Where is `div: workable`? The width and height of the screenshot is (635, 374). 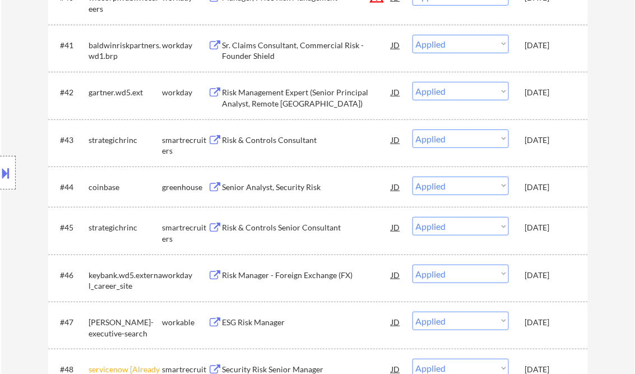
div: workable is located at coordinates (186, 323).